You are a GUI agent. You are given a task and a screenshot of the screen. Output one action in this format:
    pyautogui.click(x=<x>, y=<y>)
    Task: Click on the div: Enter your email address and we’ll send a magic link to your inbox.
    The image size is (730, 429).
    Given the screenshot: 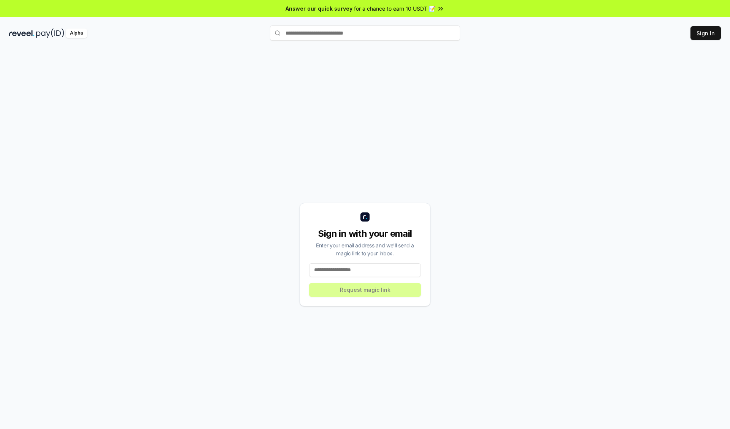 What is the action you would take?
    pyautogui.click(x=365, y=249)
    